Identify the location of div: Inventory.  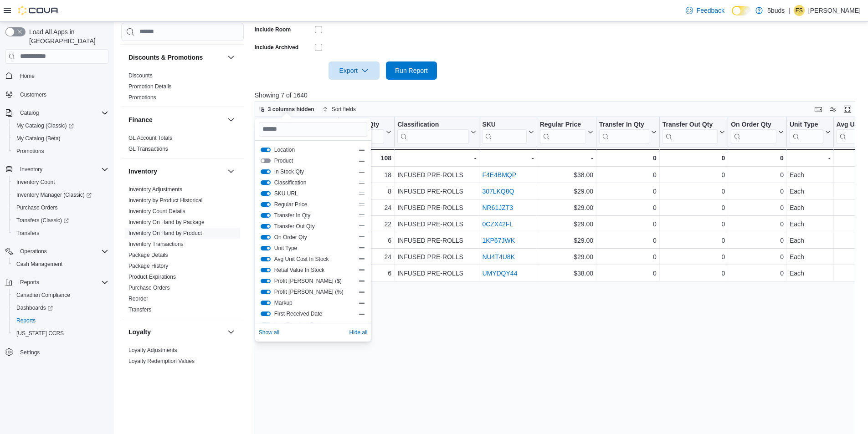
(182, 251).